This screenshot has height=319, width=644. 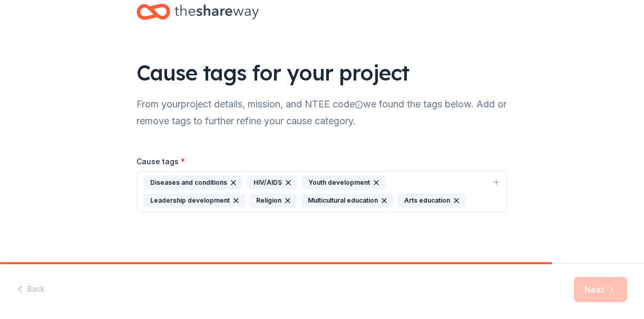 What do you see at coordinates (343, 183) in the screenshot?
I see `div: Youth development` at bounding box center [343, 183].